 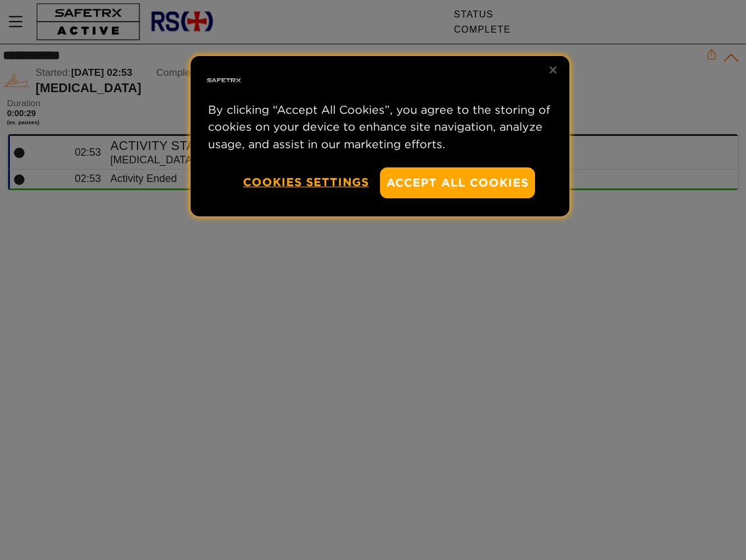 What do you see at coordinates (458, 183) in the screenshot?
I see `button: Accept All Cookies` at bounding box center [458, 183].